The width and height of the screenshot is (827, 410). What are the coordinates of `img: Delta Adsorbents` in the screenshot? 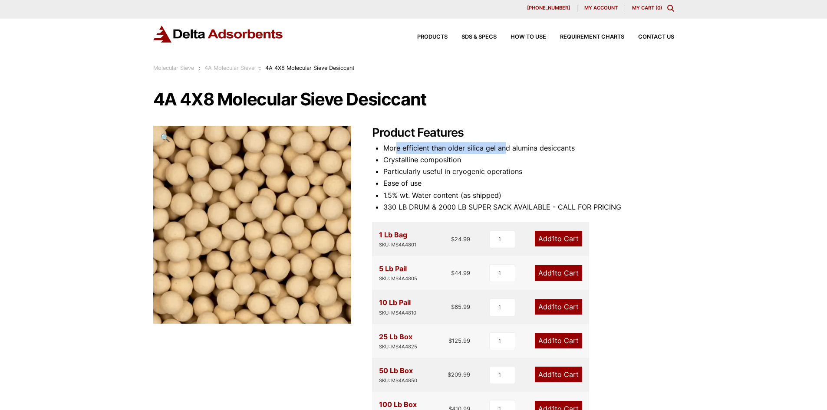 It's located at (218, 34).